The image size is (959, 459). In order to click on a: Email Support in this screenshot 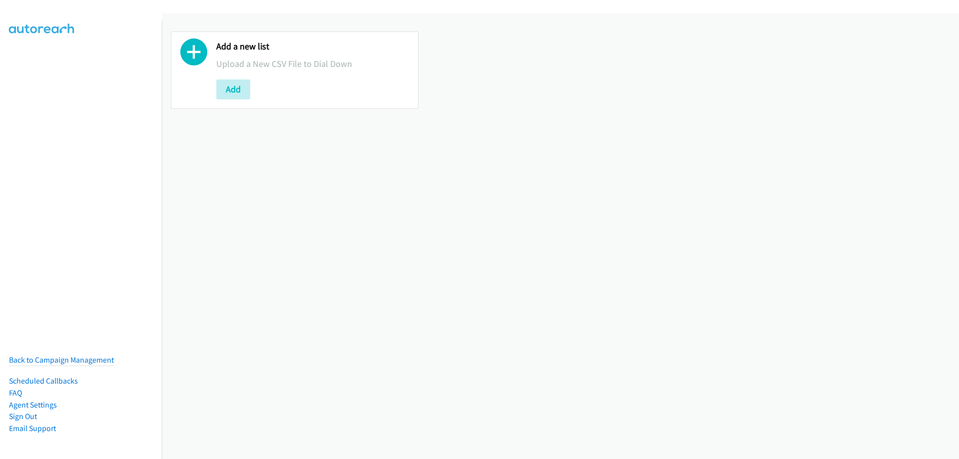, I will do `click(32, 428)`.